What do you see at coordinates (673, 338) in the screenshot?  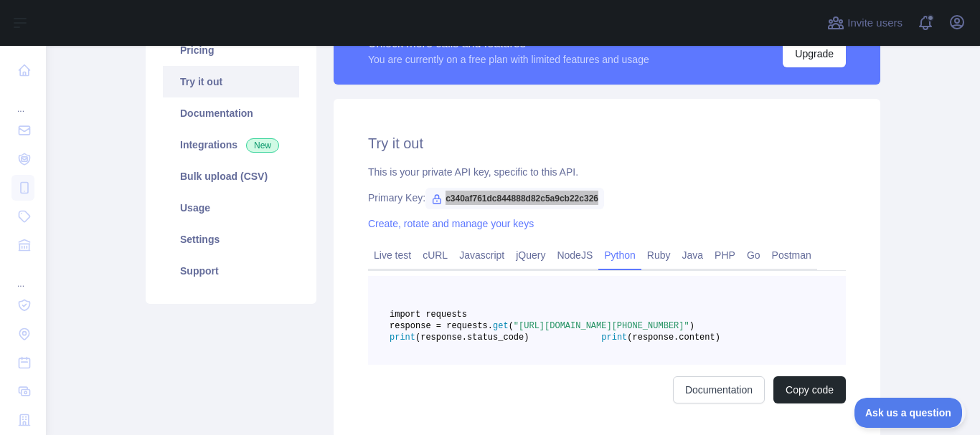 I see `span: (response.content)` at bounding box center [673, 338].